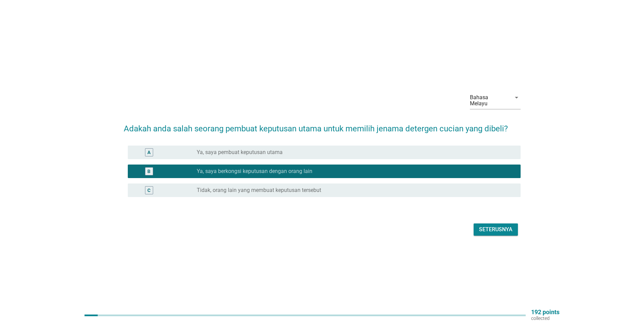  I want to click on h2: Adakah anda salah seorang pembuat keputusan utama untuk memilih jenama detergen cucian yang dibeli?, so click(322, 125).